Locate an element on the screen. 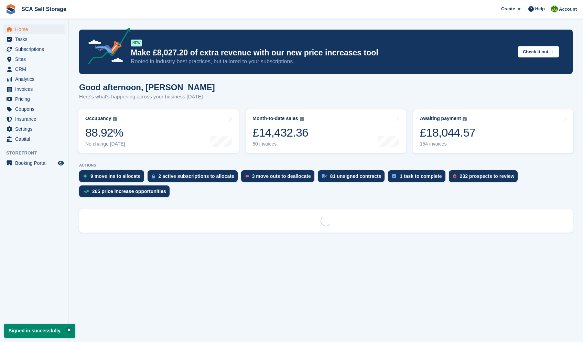 This screenshot has height=342, width=583. div: Awaiting payment is located at coordinates (441, 118).